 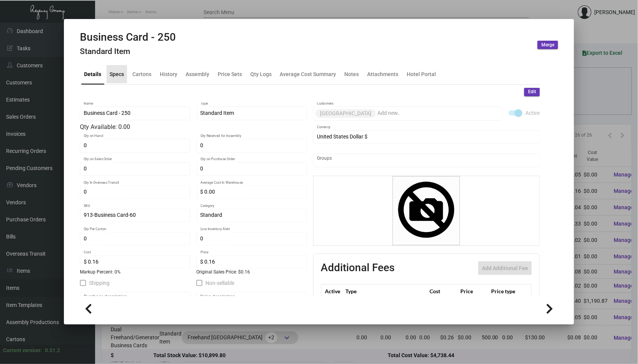 What do you see at coordinates (198, 74) in the screenshot?
I see `div: Assembly` at bounding box center [198, 74].